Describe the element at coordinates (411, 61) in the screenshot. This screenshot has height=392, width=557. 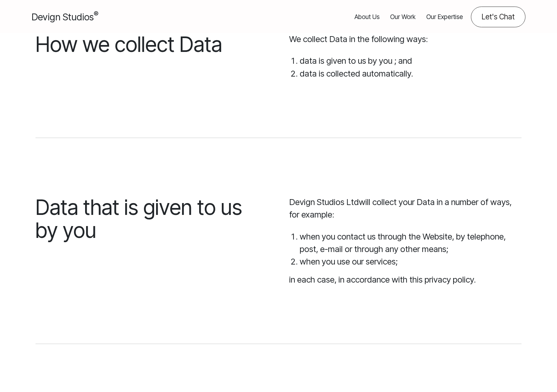
I see `li: data is given to us by you ; and` at that location.